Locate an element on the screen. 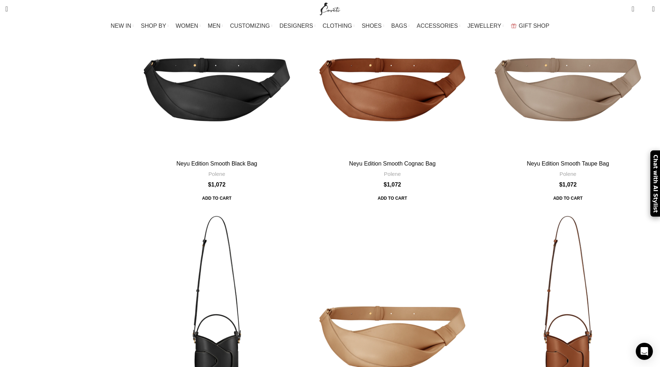 The height and width of the screenshot is (367, 660). span: SHOP BY is located at coordinates (153, 26).